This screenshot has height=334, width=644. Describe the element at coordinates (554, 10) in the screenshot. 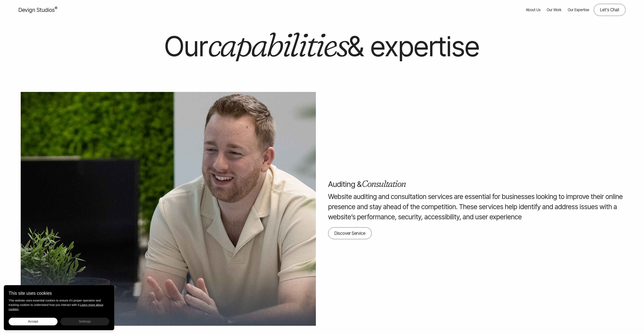

I see `a: Our Work` at that location.